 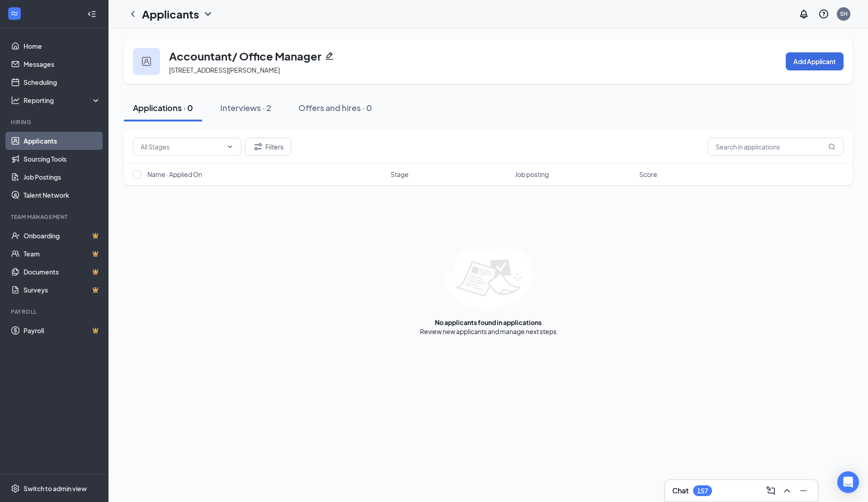 I want to click on a: Applicants, so click(x=62, y=141).